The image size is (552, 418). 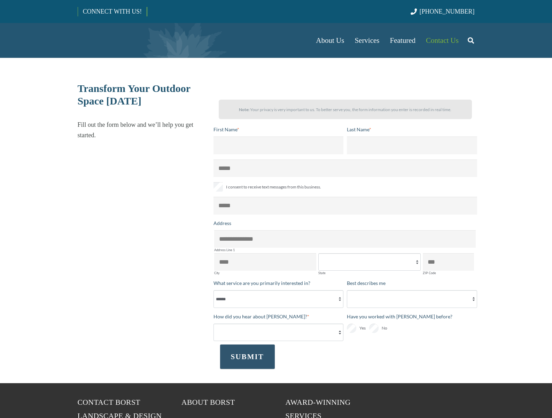 I want to click on label: ZIP Code, so click(x=448, y=273).